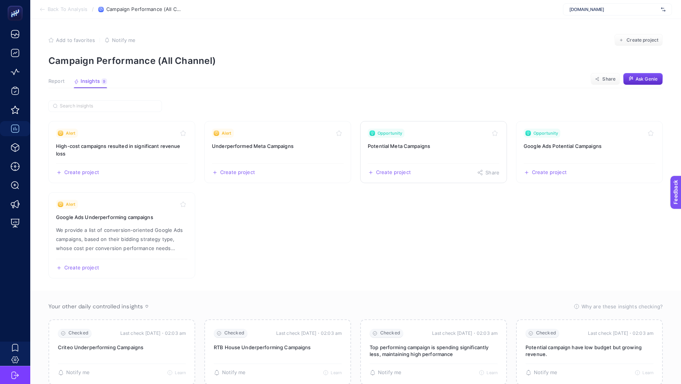 The width and height of the screenshot is (681, 384). Describe the element at coordinates (638, 40) in the screenshot. I see `button: Create project` at that location.